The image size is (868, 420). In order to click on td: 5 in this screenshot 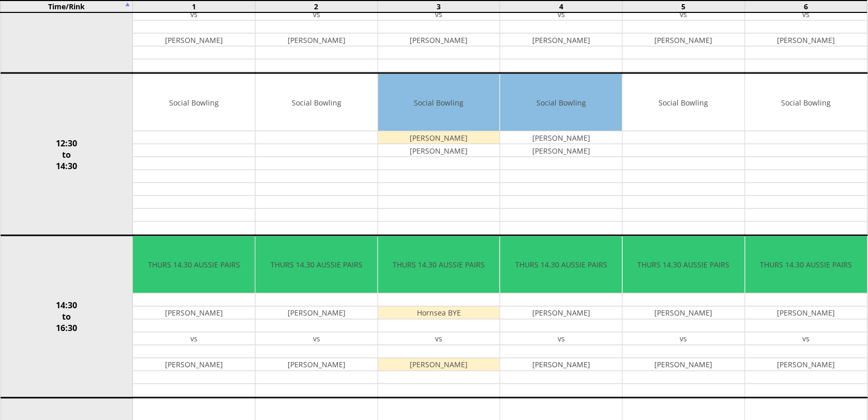, I will do `click(683, 6)`.